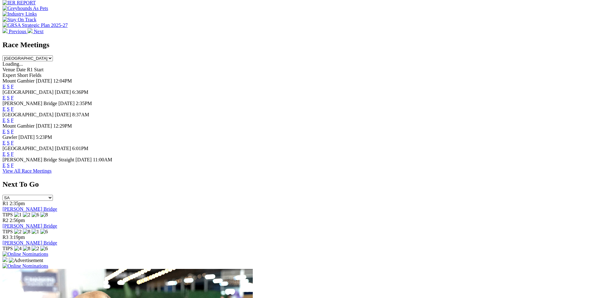 This screenshot has height=298, width=596. I want to click on span: 5:23PM, so click(44, 137).